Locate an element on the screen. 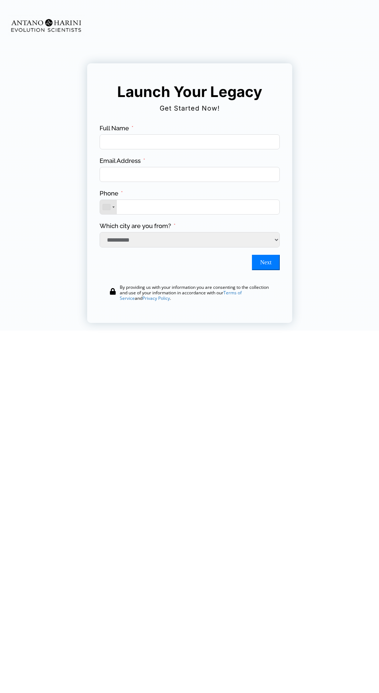 This screenshot has width=379, height=693. img: Evolution-Scientist (2) is located at coordinates (46, 25).